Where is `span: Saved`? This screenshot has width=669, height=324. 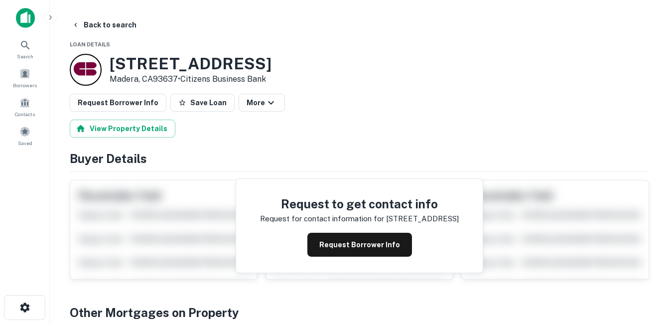 span: Saved is located at coordinates (25, 143).